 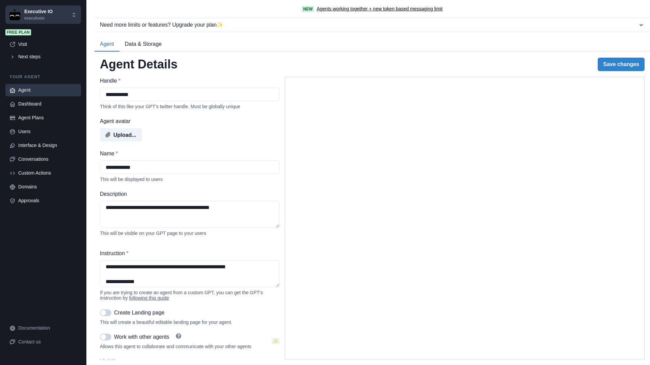 I want to click on button: Chakra UIExecutive IOexecutiveio, so click(x=43, y=15).